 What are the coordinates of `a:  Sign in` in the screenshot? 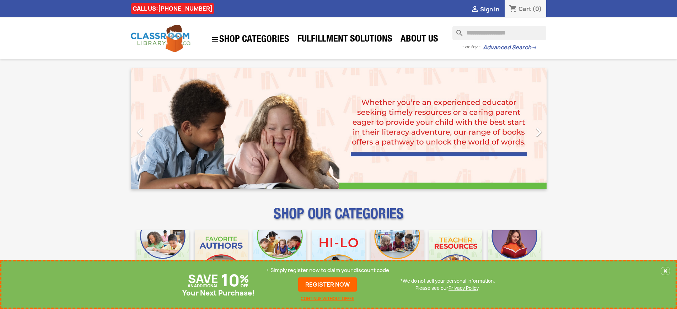 It's located at (485, 9).